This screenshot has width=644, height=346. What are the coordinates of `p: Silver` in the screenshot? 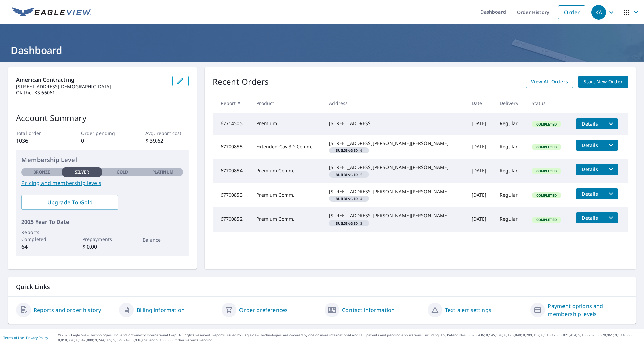 It's located at (82, 172).